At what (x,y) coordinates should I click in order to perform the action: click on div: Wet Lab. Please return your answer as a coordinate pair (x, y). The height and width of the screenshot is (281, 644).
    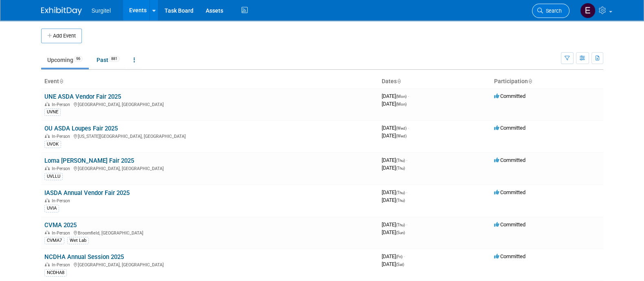
    Looking at the image, I should click on (78, 240).